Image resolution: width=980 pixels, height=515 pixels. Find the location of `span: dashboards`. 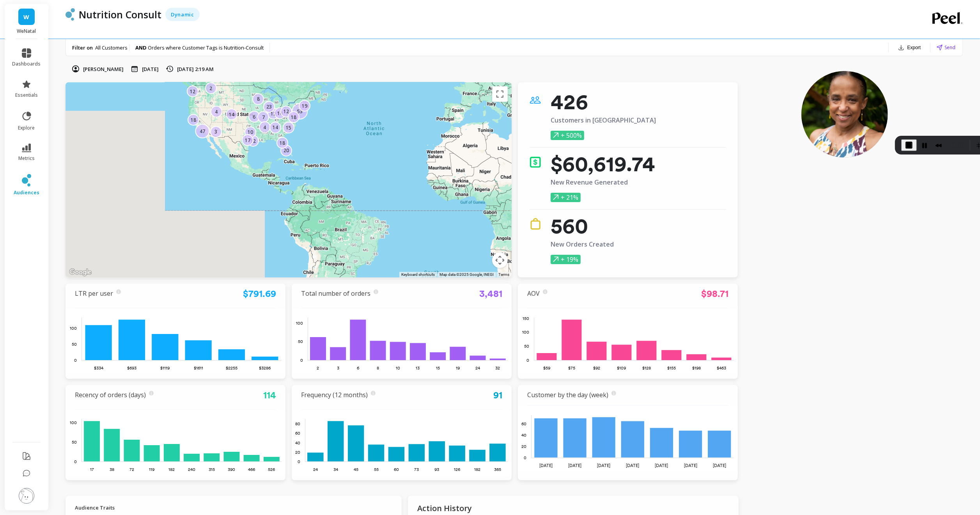

span: dashboards is located at coordinates (26, 64).